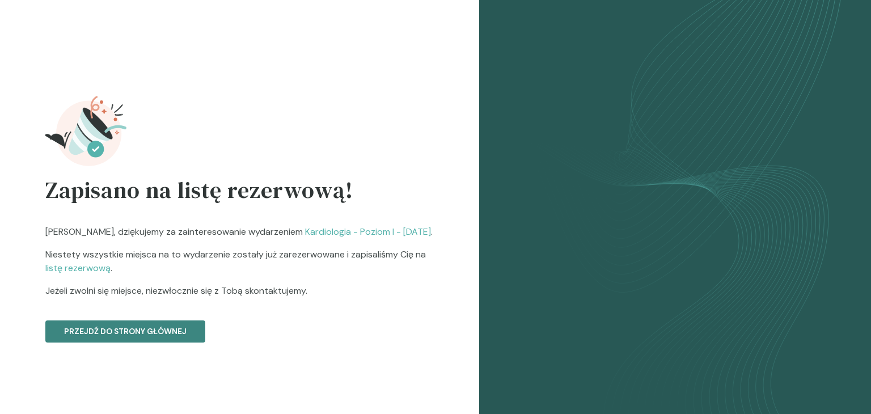  Describe the element at coordinates (239, 324) in the screenshot. I see `a: Przejdź do strony głównej` at that location.